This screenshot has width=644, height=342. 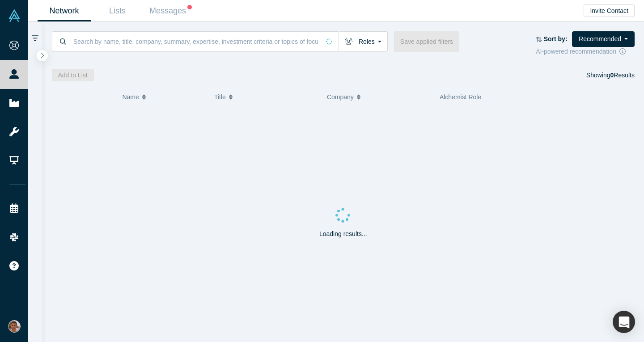 What do you see at coordinates (117, 11) in the screenshot?
I see `a: Lists` at bounding box center [117, 11].